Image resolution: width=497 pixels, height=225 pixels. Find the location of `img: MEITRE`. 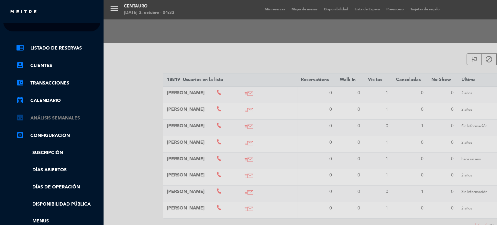

img: MEITRE is located at coordinates (23, 12).